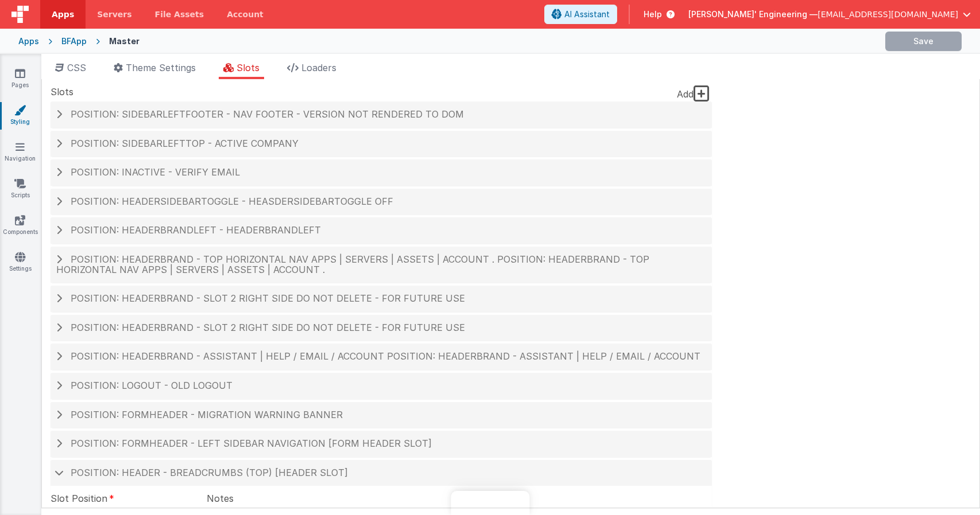  What do you see at coordinates (587, 15) in the screenshot?
I see `span: AI Assistant` at bounding box center [587, 15].